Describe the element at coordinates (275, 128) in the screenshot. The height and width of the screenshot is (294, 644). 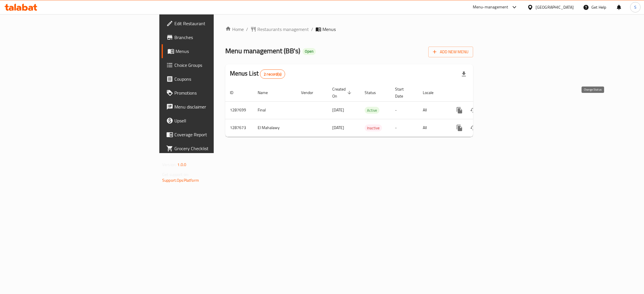
I see `td: El Mahalawy` at that location.